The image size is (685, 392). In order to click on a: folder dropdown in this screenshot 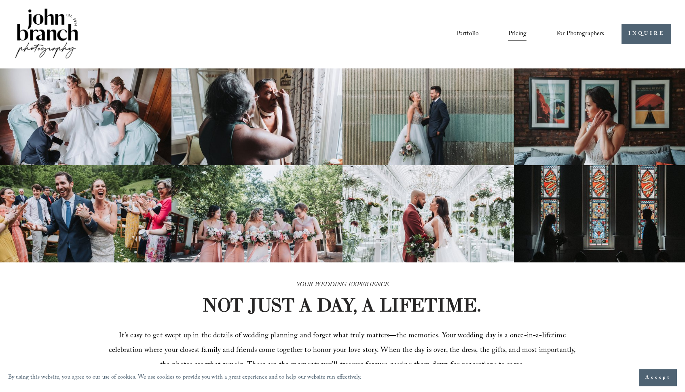, I will do `click(581, 34)`.